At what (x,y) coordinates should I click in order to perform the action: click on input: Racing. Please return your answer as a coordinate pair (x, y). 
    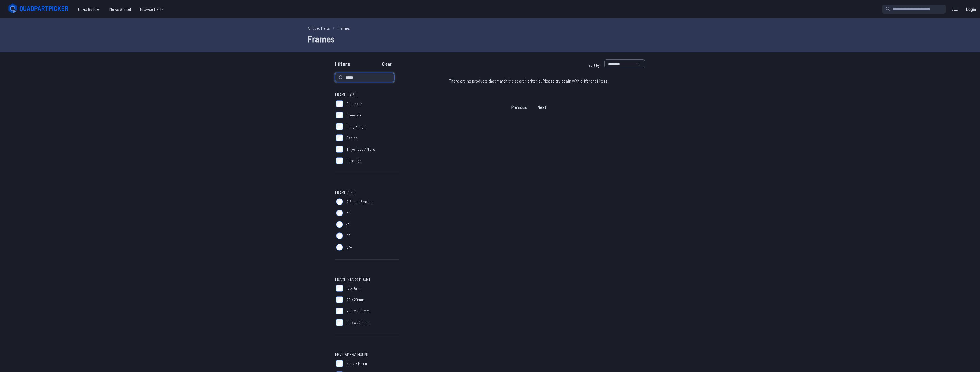
    Looking at the image, I should click on (340, 137).